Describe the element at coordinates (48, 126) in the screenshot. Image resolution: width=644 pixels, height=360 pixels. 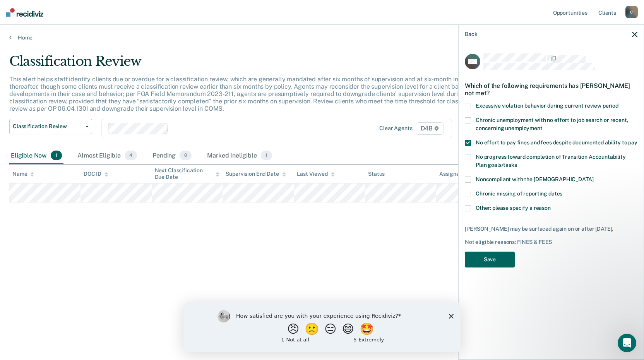
I see `span: Classification Review` at that location.